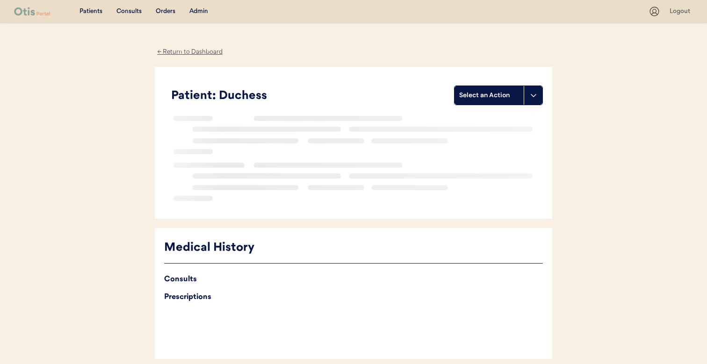  I want to click on div: Select an Action, so click(489, 95).